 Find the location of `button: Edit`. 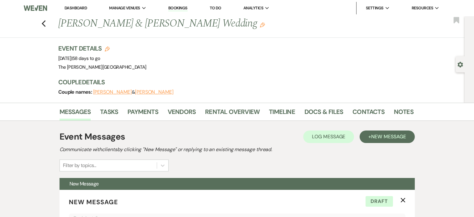

button: Edit is located at coordinates (262, 25).